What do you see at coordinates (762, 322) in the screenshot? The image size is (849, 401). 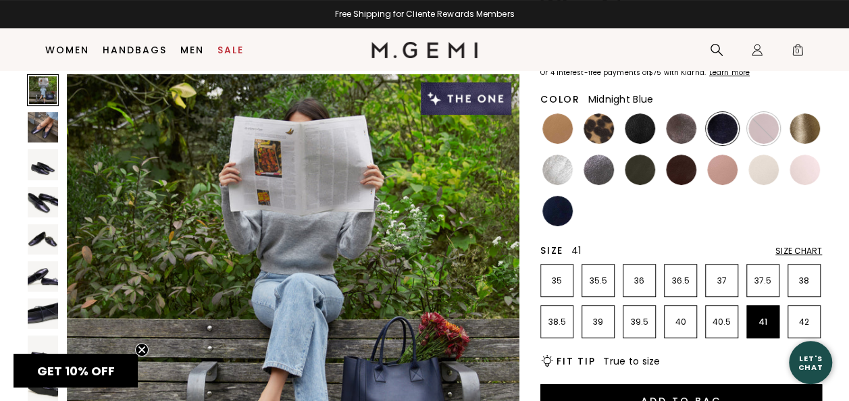 I see `p: 41` at bounding box center [762, 322].